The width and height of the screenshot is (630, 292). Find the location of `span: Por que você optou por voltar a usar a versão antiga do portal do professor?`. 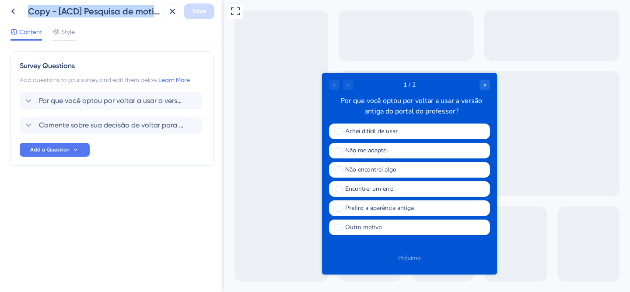

span: Por que você optou por voltar a usar a versão antiga do portal do professor? is located at coordinates (111, 101).